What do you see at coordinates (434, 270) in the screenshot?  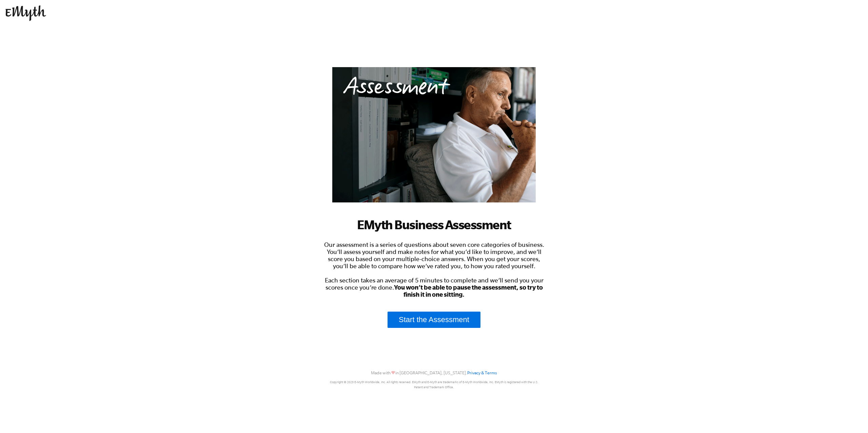 I see `span: Our assessment is a series of questions about seven core categories of business. You’ll assess yo...` at bounding box center [434, 270].